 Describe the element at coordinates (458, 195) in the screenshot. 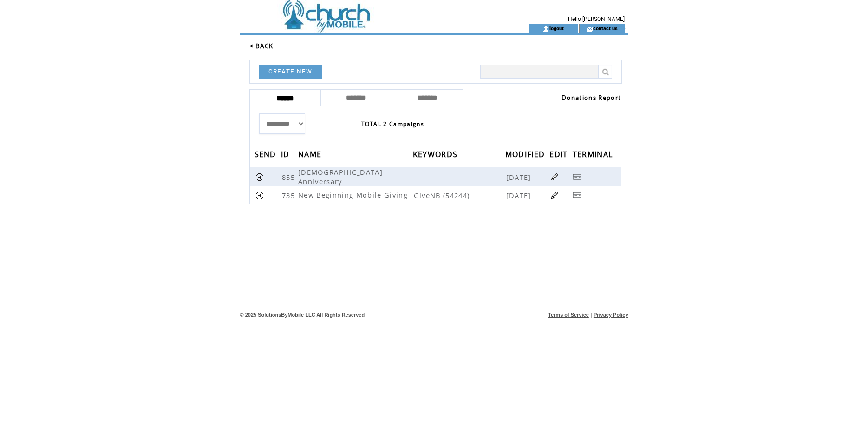

I see `span: GiveNB (54244)` at that location.